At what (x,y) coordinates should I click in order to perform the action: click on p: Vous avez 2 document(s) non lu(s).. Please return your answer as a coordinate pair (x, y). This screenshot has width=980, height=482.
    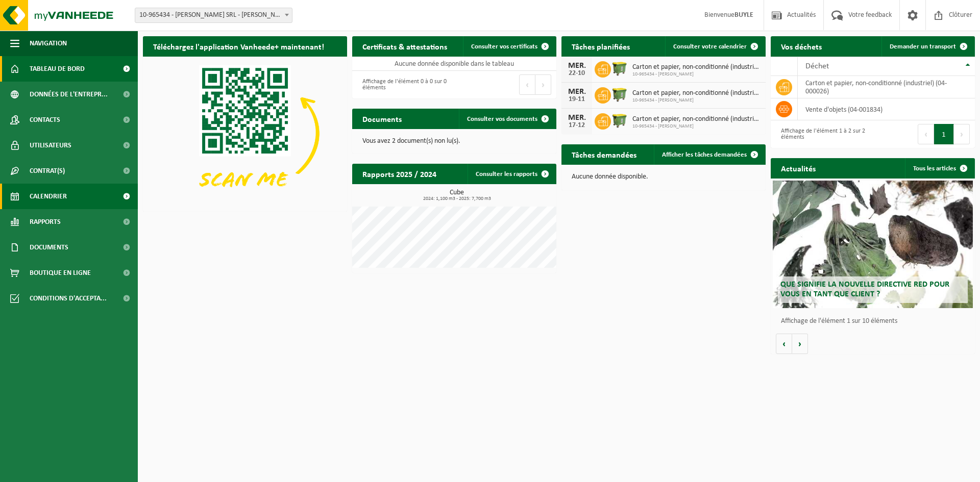
    Looking at the image, I should click on (454, 141).